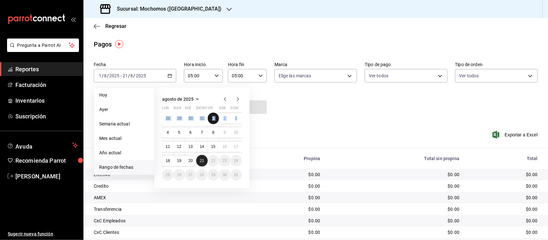  Describe the element at coordinates (179, 147) in the screenshot. I see `button: 12 de agosto de 2025` at that location.